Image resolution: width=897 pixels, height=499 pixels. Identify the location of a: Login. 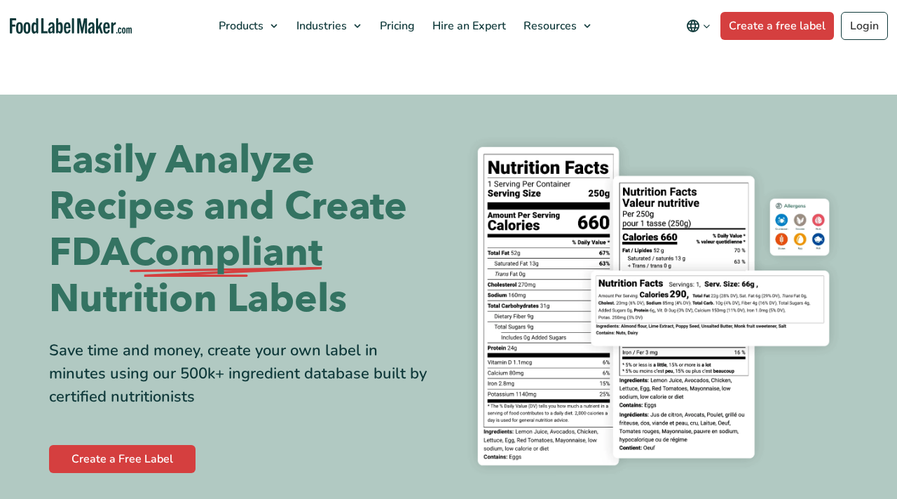
(864, 26).